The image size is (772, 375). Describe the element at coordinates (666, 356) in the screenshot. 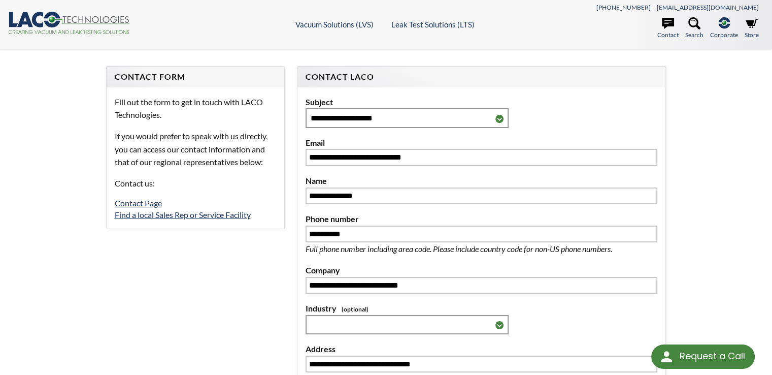

I see `img: round button` at that location.